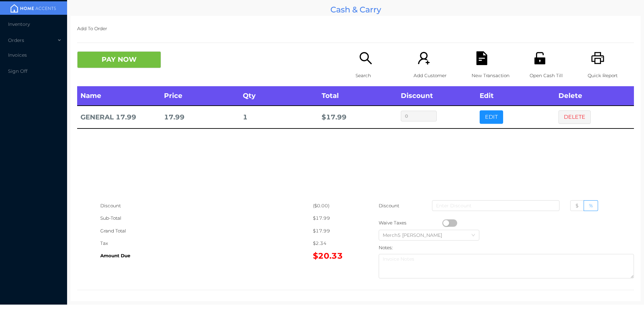 The image size is (644, 317). I want to click on th: Discount, so click(437, 96).